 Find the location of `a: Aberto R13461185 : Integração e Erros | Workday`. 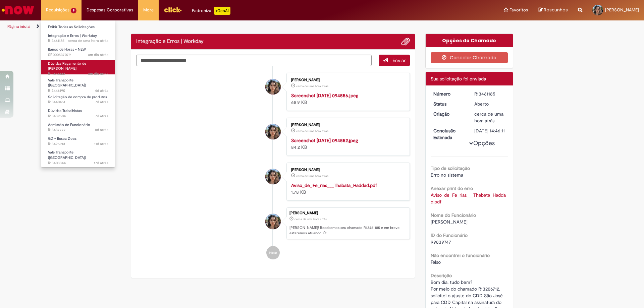

a: Aberto R13461185 : Integração e Erros | Workday is located at coordinates (78, 38).